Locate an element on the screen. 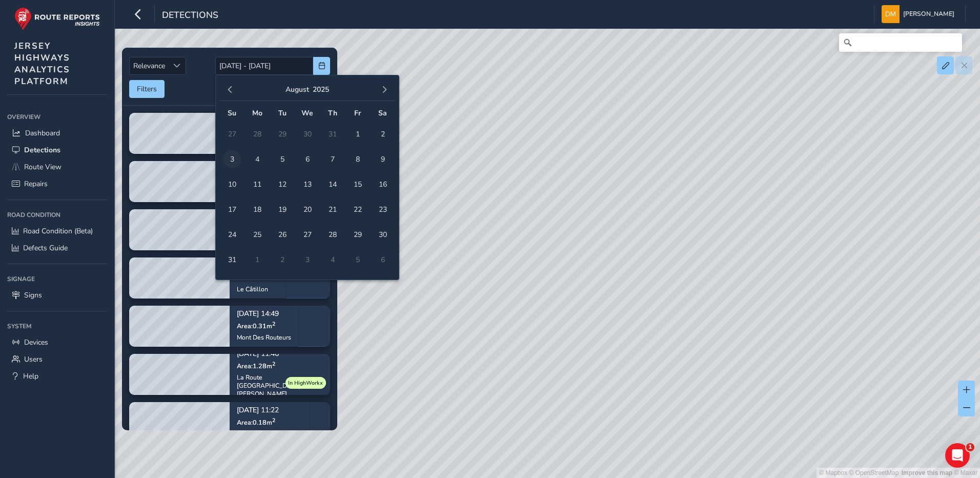 This screenshot has width=980, height=478. span: 4 is located at coordinates (257, 159).